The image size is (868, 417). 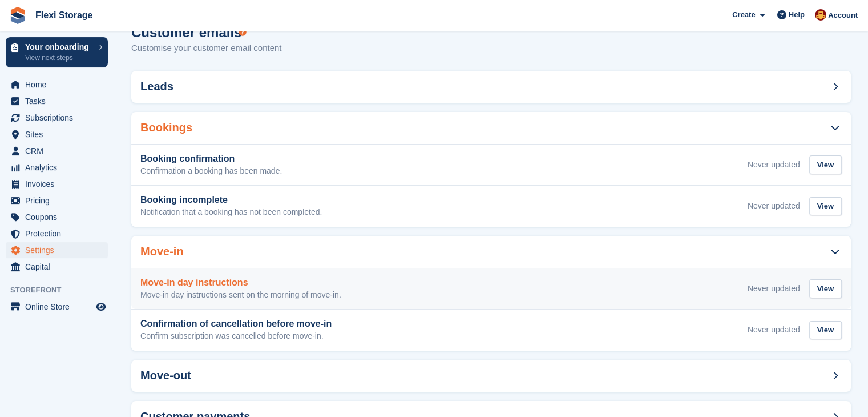 I want to click on p: Customise your customer email content, so click(x=206, y=48).